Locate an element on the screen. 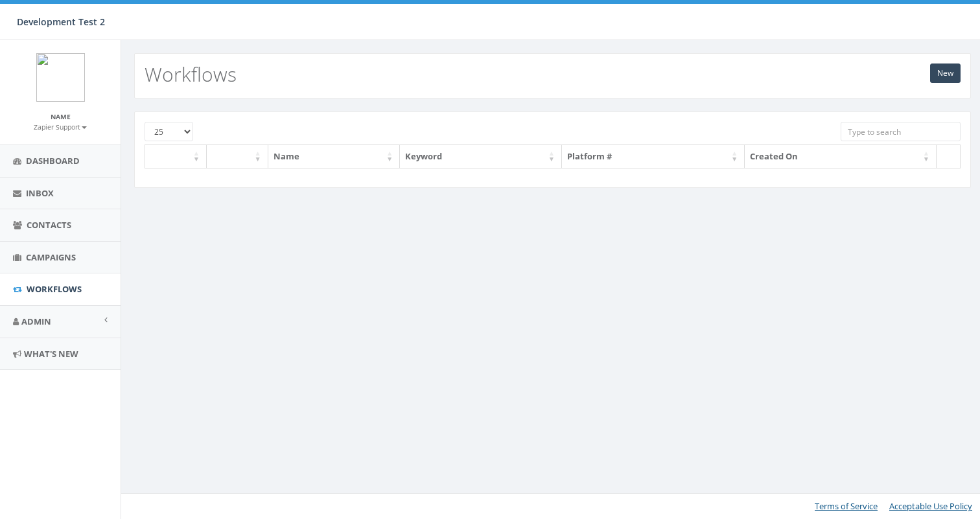 This screenshot has height=519, width=980. input: Type to search is located at coordinates (900, 132).